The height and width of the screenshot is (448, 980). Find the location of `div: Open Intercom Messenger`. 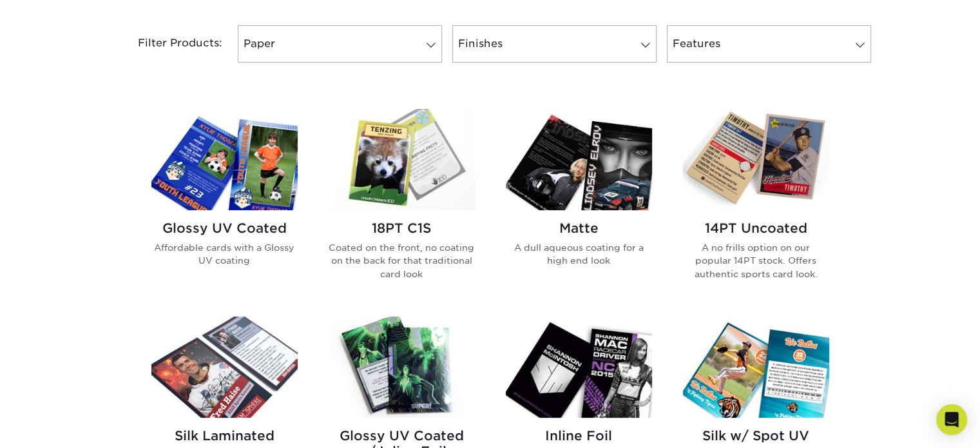

div: Open Intercom Messenger is located at coordinates (951, 420).